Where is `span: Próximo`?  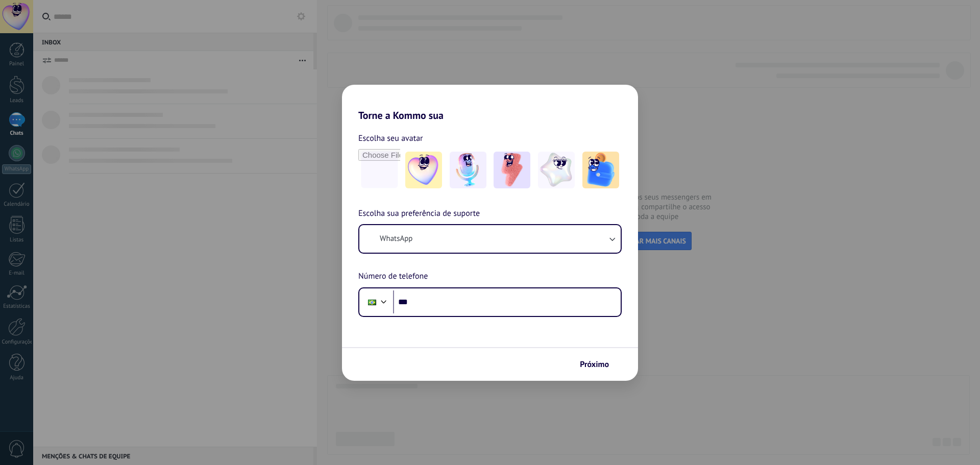
span: Próximo is located at coordinates (594, 364).